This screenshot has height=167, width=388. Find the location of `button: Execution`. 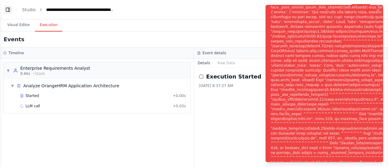

button: Execution is located at coordinates (48, 25).